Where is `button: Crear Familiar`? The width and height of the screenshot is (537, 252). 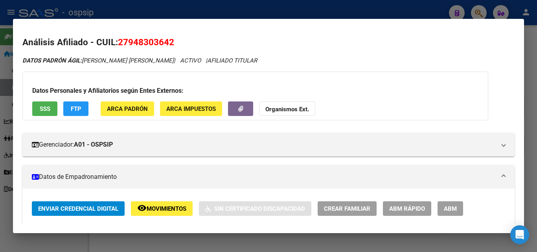
button: Crear Familiar is located at coordinates (347, 208).